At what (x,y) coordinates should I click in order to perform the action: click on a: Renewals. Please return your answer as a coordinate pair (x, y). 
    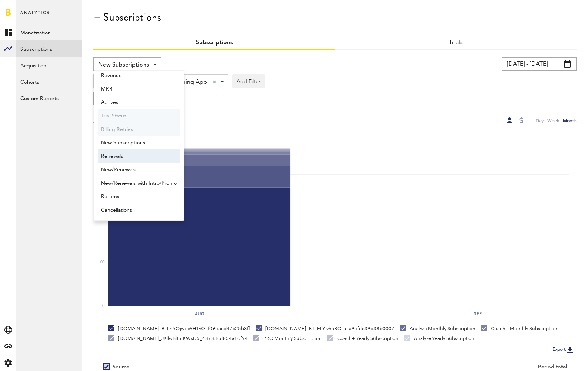
    Looking at the image, I should click on (138, 156).